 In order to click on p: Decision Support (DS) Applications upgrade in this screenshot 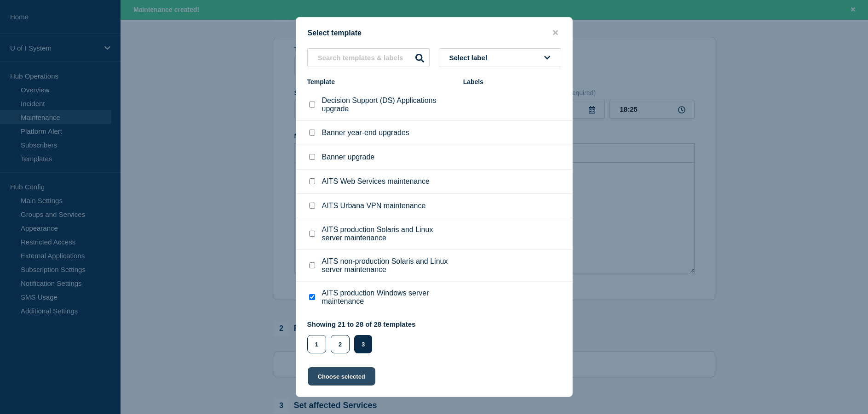, I will do `click(388, 105)`.